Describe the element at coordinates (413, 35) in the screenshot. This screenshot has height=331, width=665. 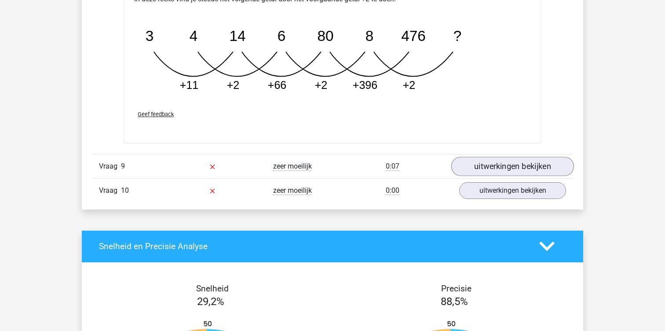
I see `tspan: 476` at that location.